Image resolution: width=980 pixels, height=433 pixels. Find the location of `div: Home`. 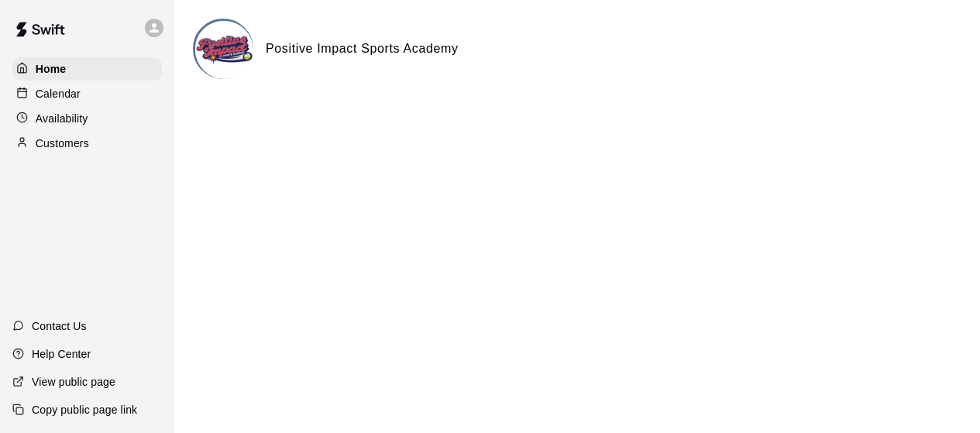

div: Home is located at coordinates (86, 69).